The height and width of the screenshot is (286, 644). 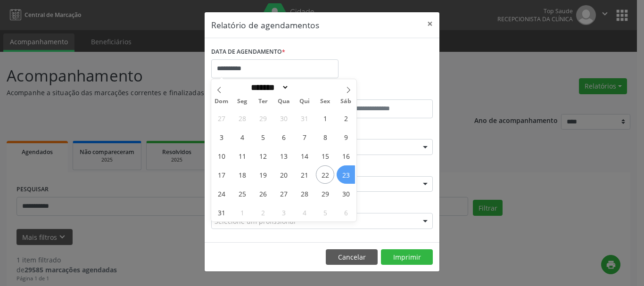 What do you see at coordinates (378, 92) in the screenshot?
I see `label: ATÉ` at bounding box center [378, 92].